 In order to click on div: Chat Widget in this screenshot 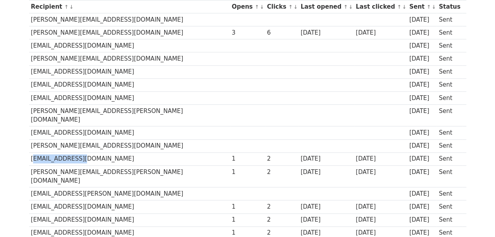, I will do `click(475, 218)`.